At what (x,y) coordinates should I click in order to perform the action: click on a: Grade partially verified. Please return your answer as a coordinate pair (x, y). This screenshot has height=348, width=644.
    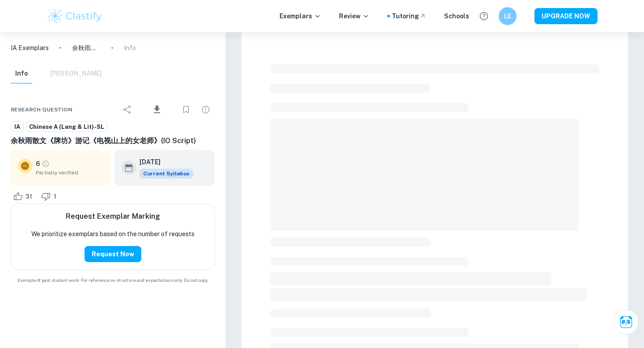
    Looking at the image, I should click on (46, 164).